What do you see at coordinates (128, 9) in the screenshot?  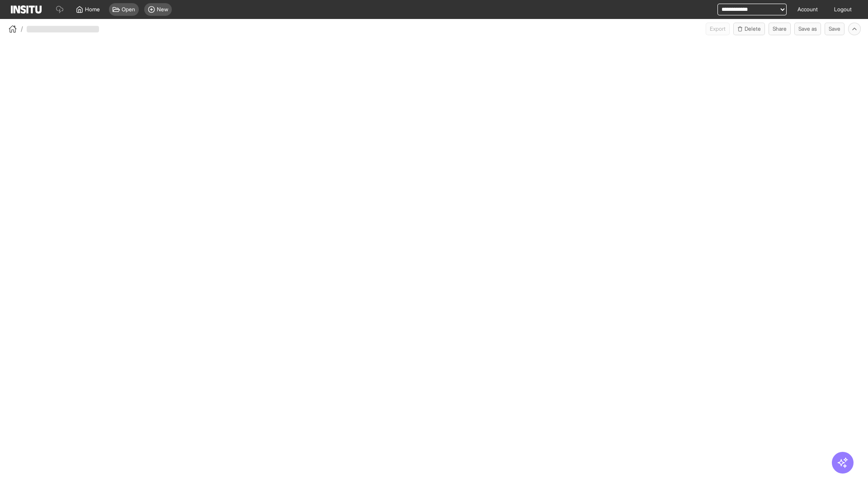 I see `span: Open` at bounding box center [128, 9].